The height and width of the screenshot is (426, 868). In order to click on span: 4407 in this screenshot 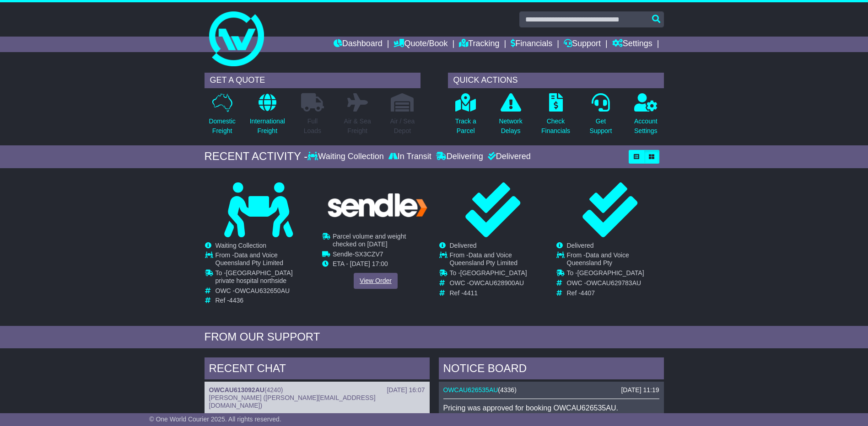, I will do `click(588, 293)`.